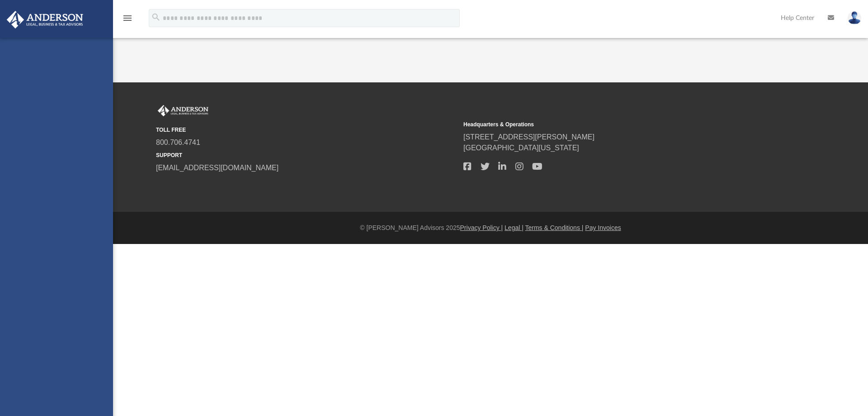 Image resolution: width=868 pixels, height=416 pixels. Describe the element at coordinates (514, 228) in the screenshot. I see `a: Legal |` at that location.